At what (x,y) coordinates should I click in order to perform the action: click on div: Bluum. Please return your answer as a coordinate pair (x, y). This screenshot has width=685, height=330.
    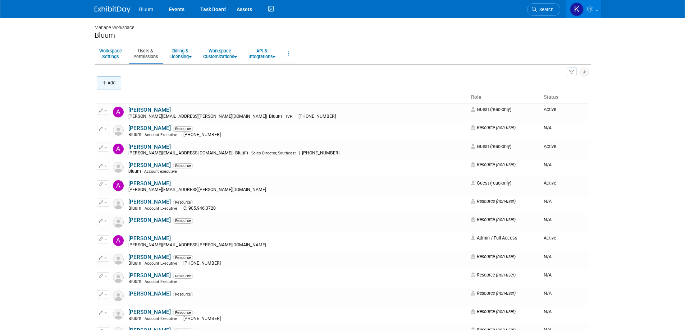
    Looking at the image, I should click on (343, 35).